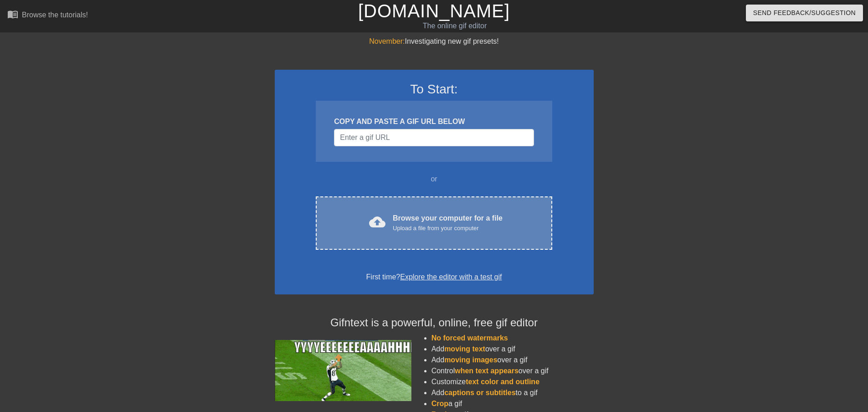  What do you see at coordinates (47, 16) in the screenshot?
I see `a: Browse the tutorials!` at bounding box center [47, 16].